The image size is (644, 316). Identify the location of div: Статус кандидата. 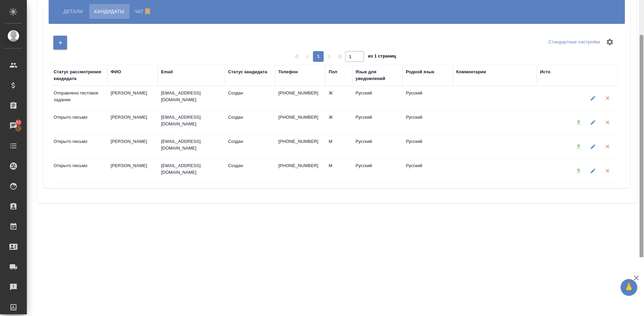
(247, 72).